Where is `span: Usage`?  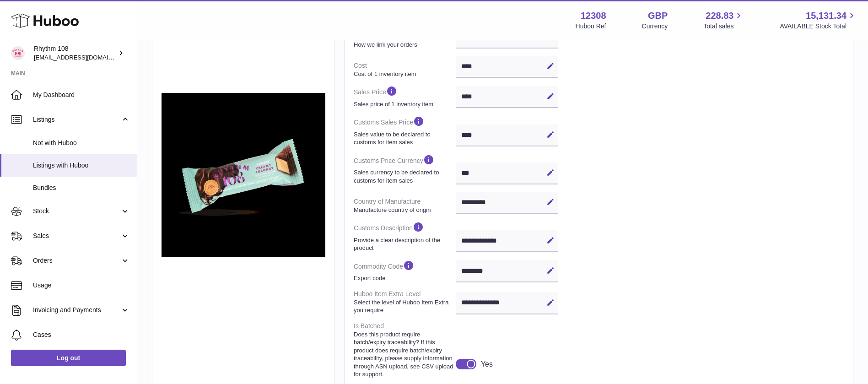 span: Usage is located at coordinates (81, 286).